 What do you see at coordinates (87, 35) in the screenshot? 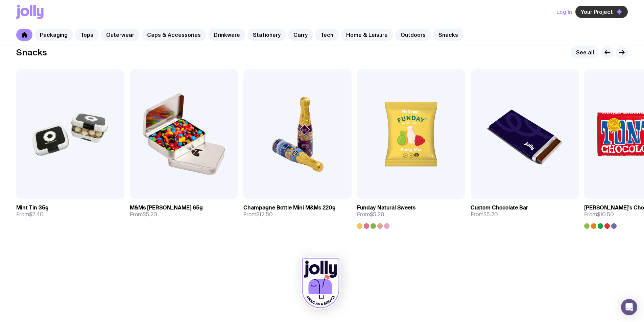
I see `a: Tops` at bounding box center [87, 35].